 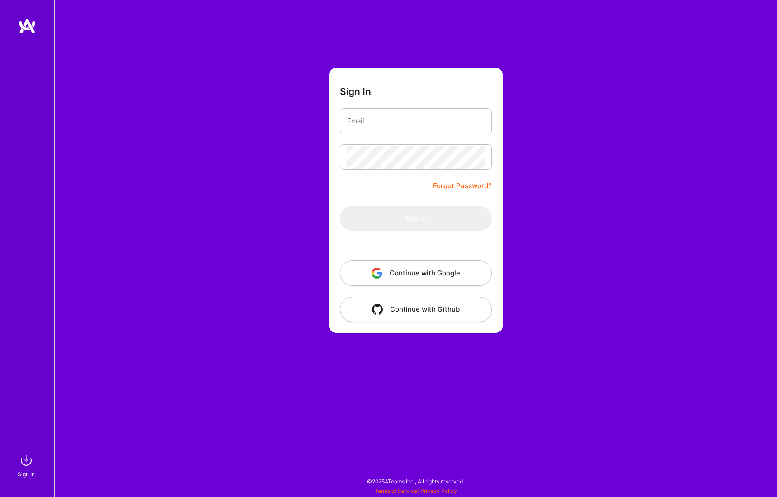 What do you see at coordinates (416, 273) in the screenshot?
I see `button: Continue with Google` at bounding box center [416, 273].